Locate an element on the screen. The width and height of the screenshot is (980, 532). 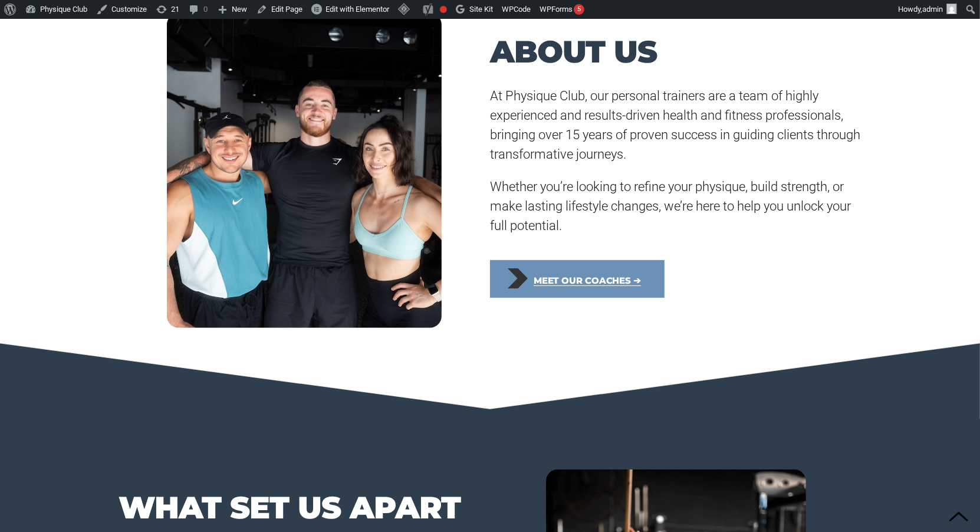
h1: ABOUT US is located at coordinates (676, 52).